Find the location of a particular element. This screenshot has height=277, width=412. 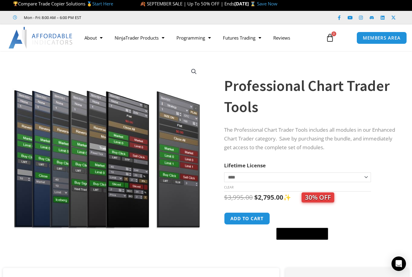

div: Open Intercom Messenger is located at coordinates (399, 264).